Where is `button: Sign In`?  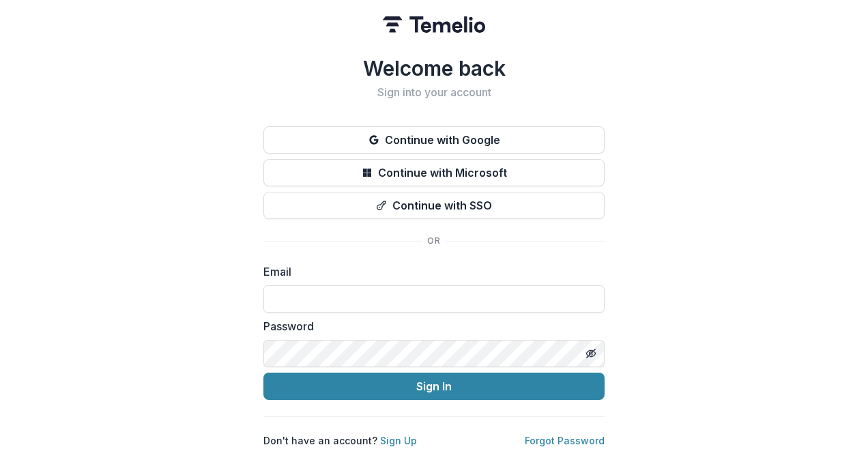
button: Sign In is located at coordinates (434, 386).